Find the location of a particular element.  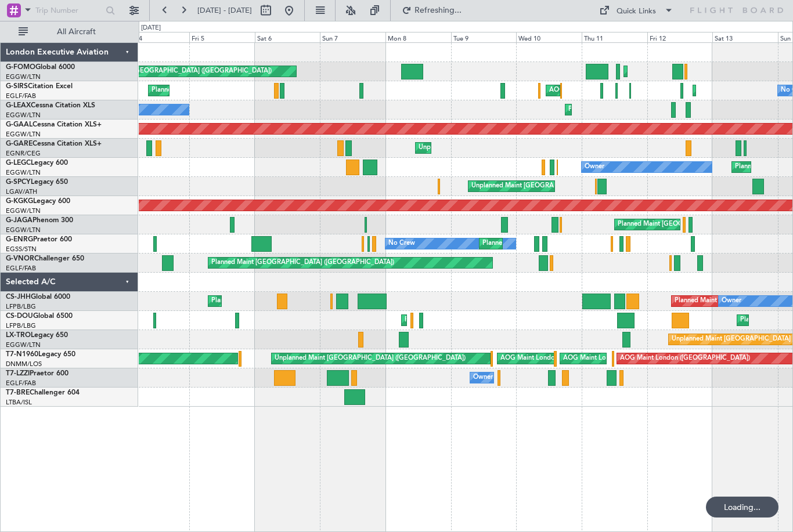

a: G-ENRGPraetor 600 is located at coordinates (39, 240).